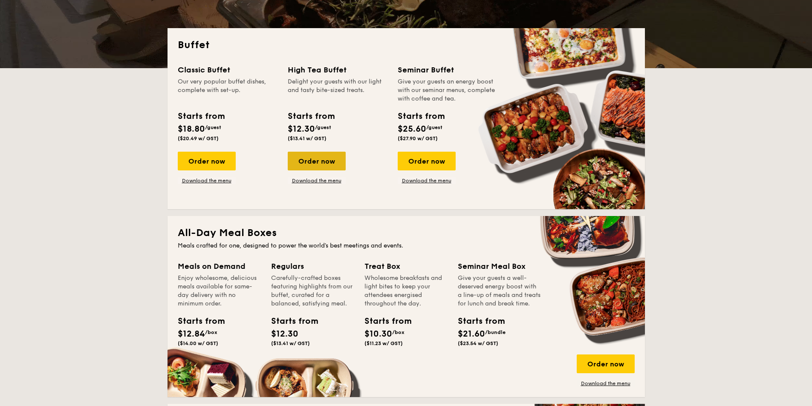 This screenshot has height=406, width=812. What do you see at coordinates (191, 334) in the screenshot?
I see `span: $12.84` at bounding box center [191, 334].